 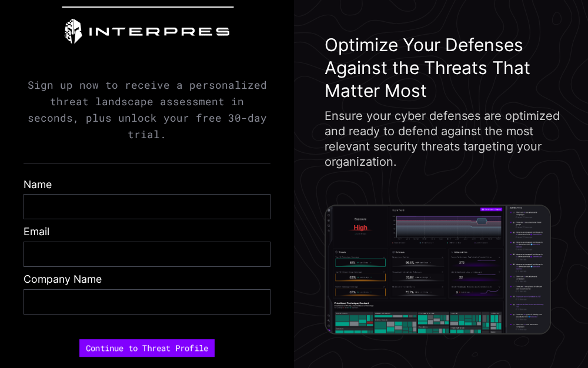 What do you see at coordinates (147, 231) in the screenshot?
I see `label: Email` at bounding box center [147, 231].